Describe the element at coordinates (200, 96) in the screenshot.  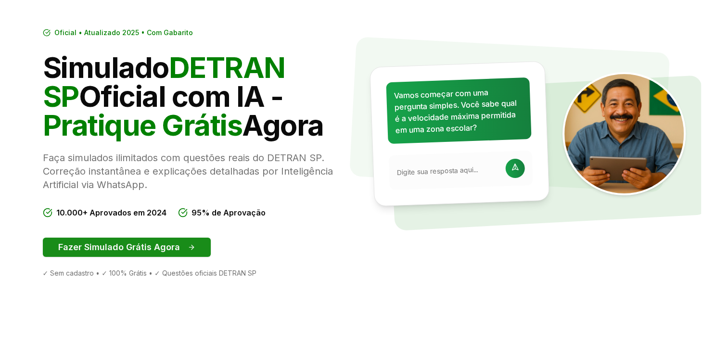
I see `h1: Simulado Oficial com IA - Agora` at that location.